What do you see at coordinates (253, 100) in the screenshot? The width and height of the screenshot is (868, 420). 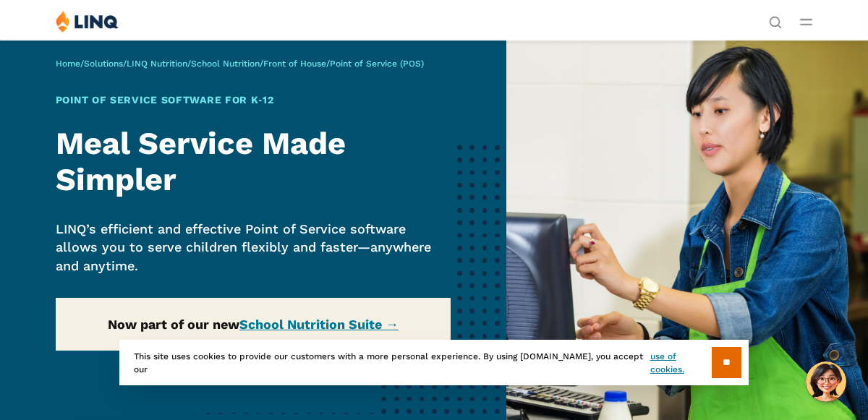 I see `h1: Point of Service Software for K‑12` at bounding box center [253, 100].